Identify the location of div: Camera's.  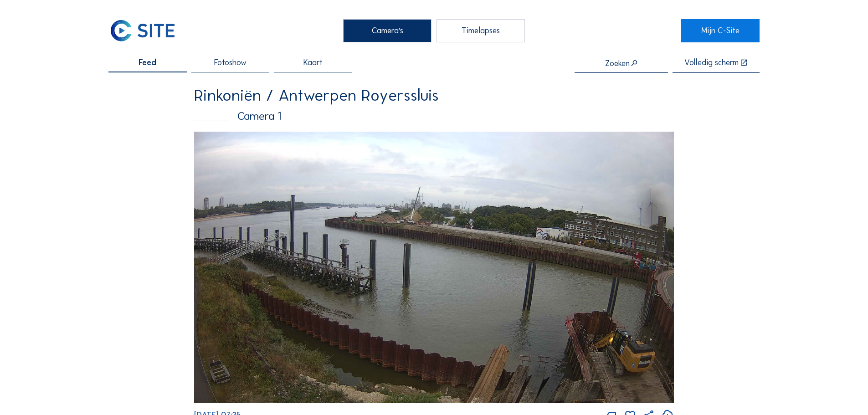
(388, 31).